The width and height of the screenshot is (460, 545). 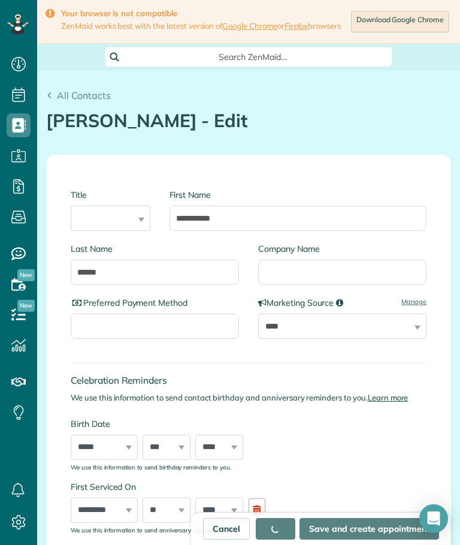 I want to click on span: All Contacts, so click(x=84, y=95).